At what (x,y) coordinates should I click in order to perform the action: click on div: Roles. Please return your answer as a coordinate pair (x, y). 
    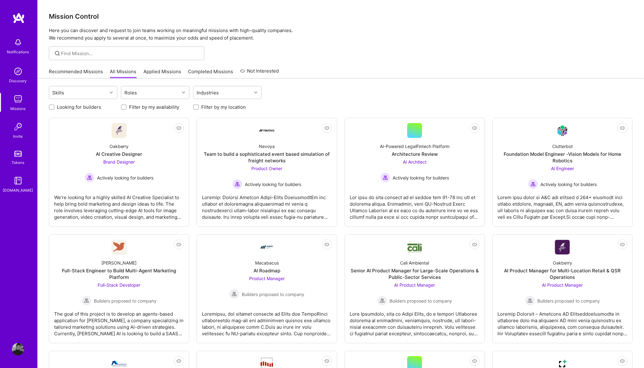
    Looking at the image, I should click on (131, 92).